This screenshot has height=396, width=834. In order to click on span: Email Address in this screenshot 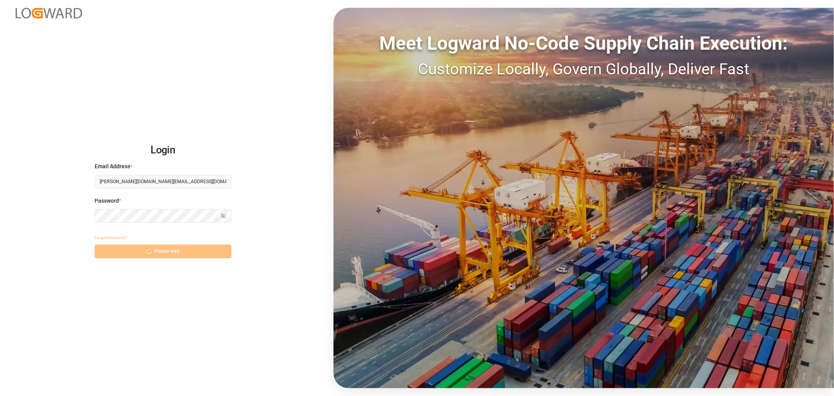, I will do `click(112, 166)`.